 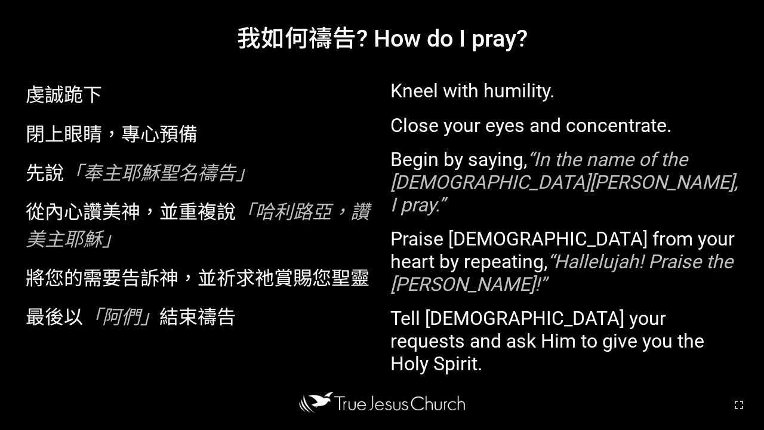 I want to click on em: 「哈利路亞，讚美主耶穌」, so click(x=197, y=225).